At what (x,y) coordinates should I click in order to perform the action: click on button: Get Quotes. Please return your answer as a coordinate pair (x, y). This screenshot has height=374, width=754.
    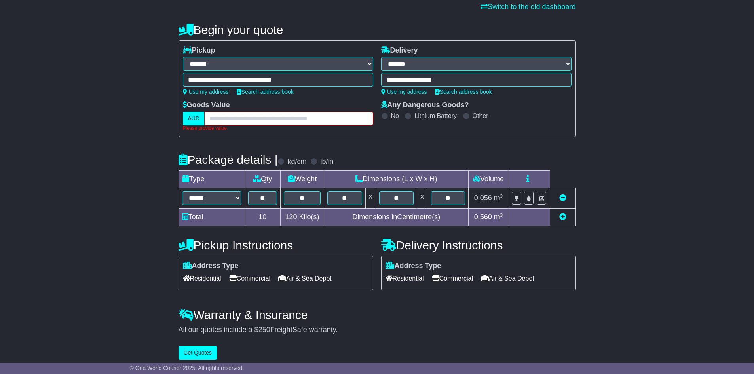
    Looking at the image, I should click on (198, 353).